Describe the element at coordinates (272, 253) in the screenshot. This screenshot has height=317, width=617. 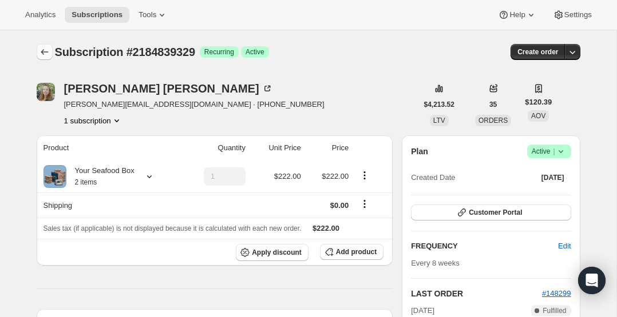
I see `button: Apply discount` at that location.